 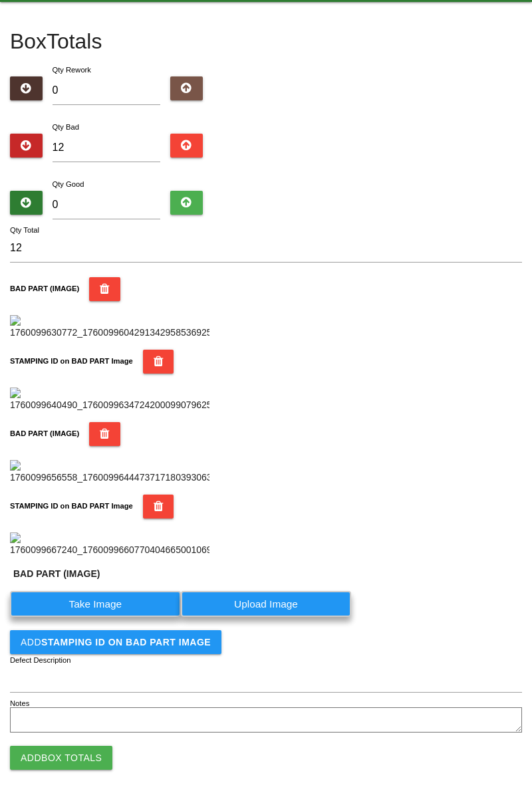 I want to click on label: Take Image, so click(x=95, y=604).